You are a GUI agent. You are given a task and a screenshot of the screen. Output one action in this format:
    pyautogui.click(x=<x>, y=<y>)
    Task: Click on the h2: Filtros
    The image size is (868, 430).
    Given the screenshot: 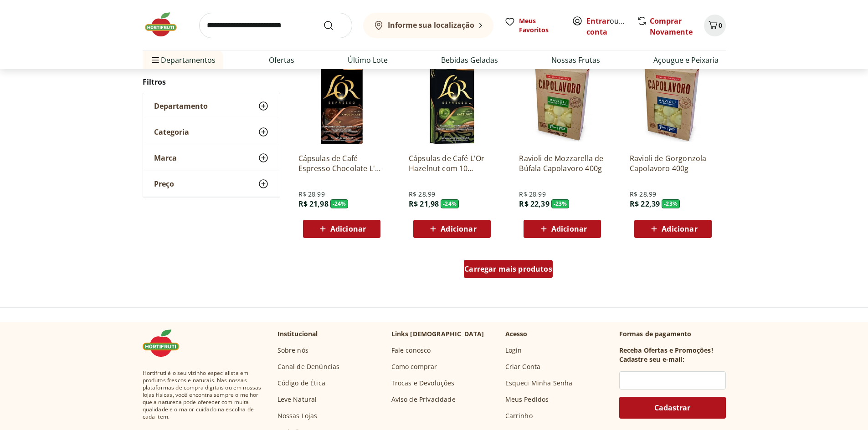 What is the action you would take?
    pyautogui.click(x=212, y=82)
    